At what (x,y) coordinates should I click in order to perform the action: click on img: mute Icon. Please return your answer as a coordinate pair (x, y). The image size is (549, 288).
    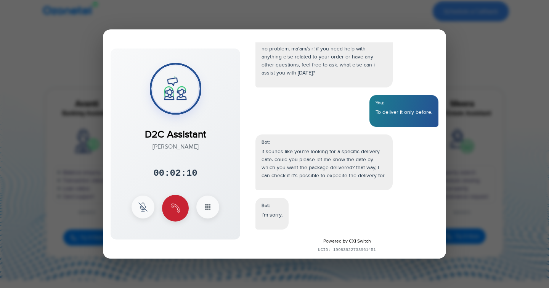
    Looking at the image, I should click on (143, 207).